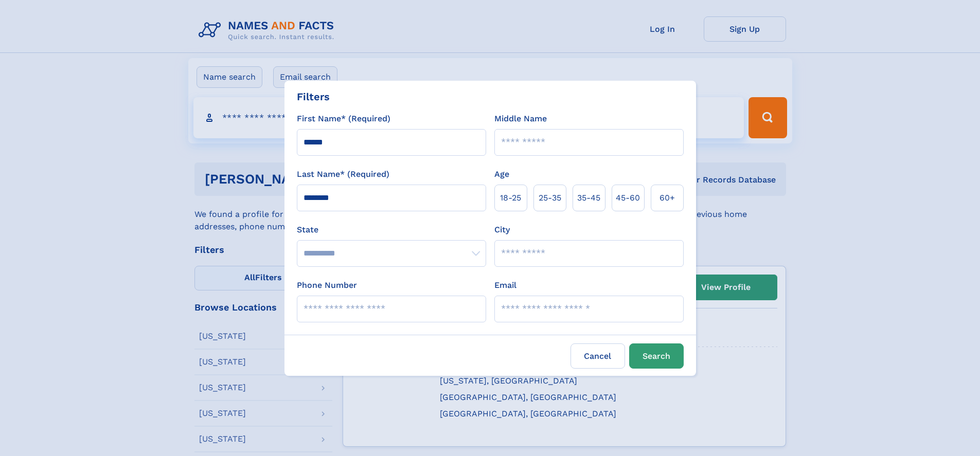  I want to click on label: Last Name* (Required), so click(343, 175).